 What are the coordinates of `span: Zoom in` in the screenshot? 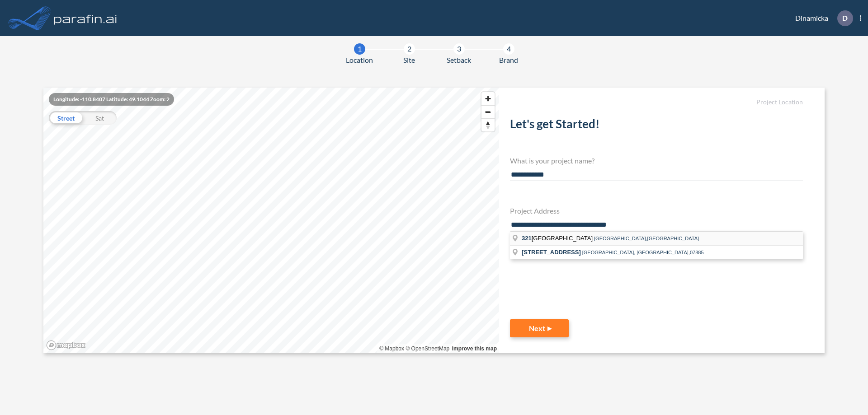 It's located at (488, 99).